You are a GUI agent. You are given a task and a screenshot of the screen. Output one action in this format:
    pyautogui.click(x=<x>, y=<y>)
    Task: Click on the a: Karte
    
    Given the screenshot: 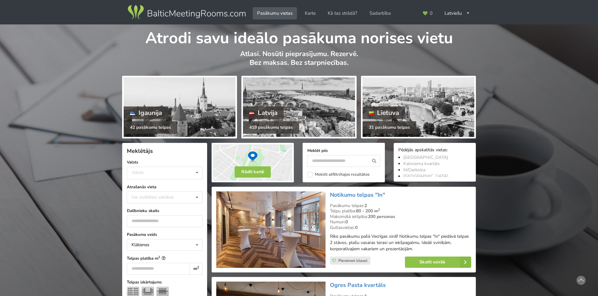 What is the action you would take?
    pyautogui.click(x=310, y=13)
    